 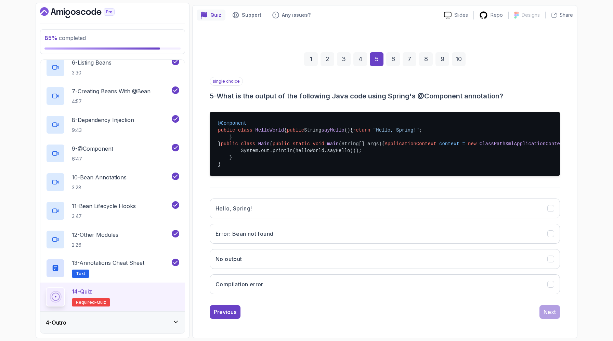 I want to click on p: 12 - Other Modules, so click(x=95, y=235).